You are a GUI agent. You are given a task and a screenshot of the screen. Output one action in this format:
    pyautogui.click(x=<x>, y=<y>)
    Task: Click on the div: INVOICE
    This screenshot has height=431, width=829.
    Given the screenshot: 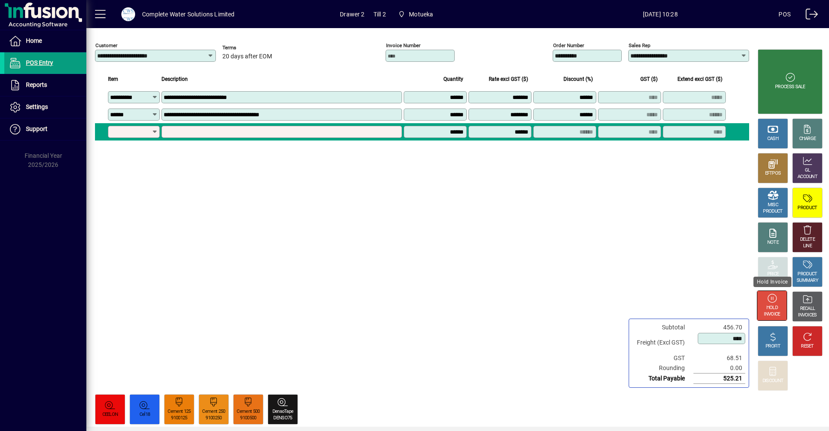 What is the action you would take?
    pyautogui.click(x=772, y=314)
    